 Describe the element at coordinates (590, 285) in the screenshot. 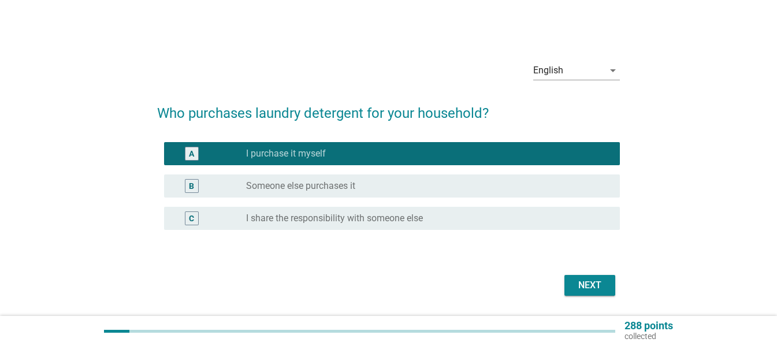

I see `div: Next` at that location.